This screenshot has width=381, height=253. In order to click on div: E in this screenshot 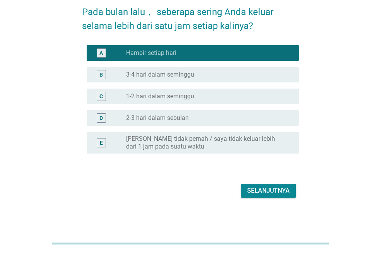, I will do `click(101, 142)`.